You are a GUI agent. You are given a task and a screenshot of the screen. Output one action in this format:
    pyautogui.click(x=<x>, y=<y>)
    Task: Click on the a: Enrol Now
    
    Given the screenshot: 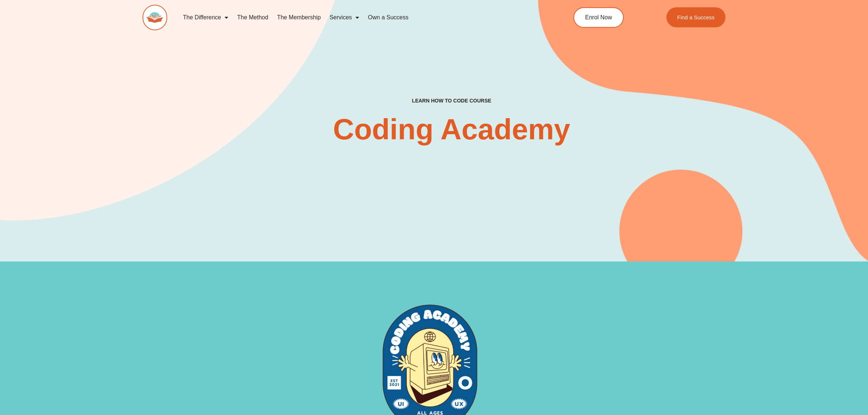 What is the action you would take?
    pyautogui.click(x=599, y=18)
    